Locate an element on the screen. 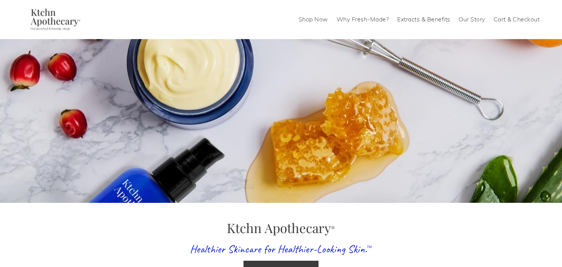 The image size is (562, 267). a: Cart & Checkout is located at coordinates (516, 20).